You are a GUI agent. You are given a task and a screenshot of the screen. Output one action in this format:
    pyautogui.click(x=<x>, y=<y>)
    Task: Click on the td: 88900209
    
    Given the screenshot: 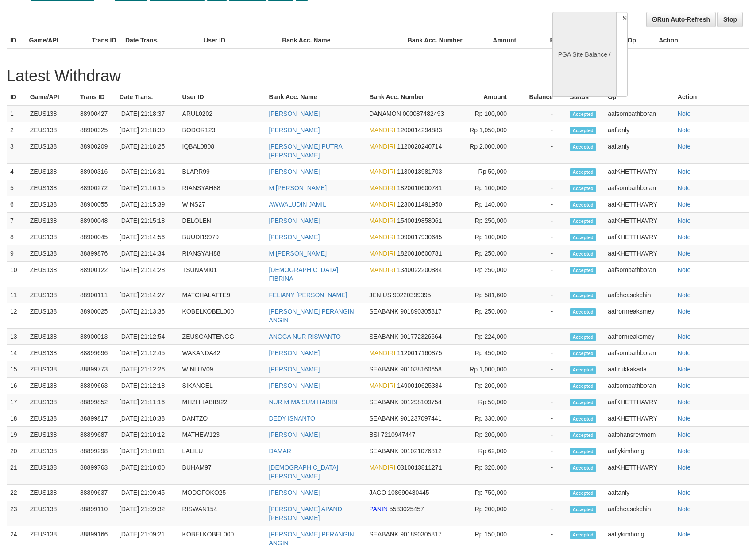 What is the action you would take?
    pyautogui.click(x=96, y=151)
    